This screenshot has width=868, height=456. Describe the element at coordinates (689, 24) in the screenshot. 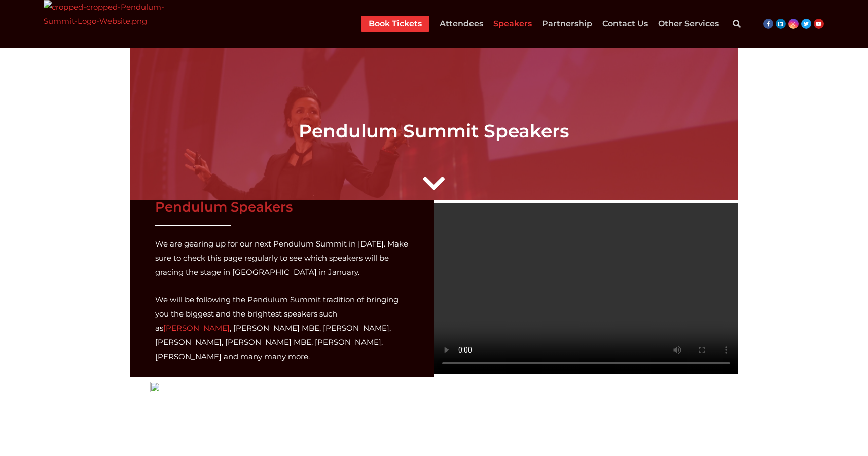

I see `a: Other Services` at that location.